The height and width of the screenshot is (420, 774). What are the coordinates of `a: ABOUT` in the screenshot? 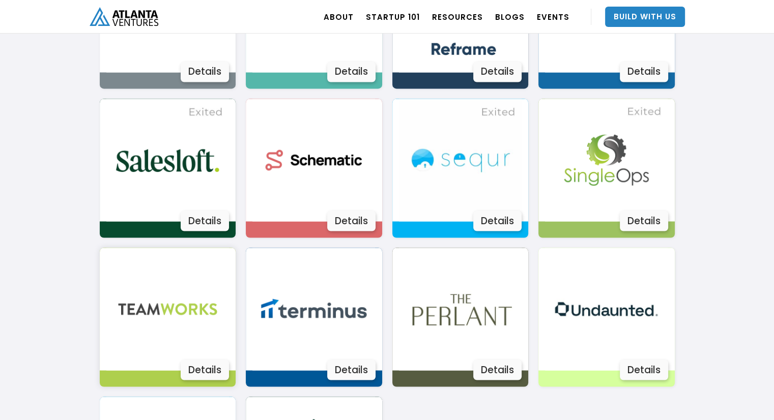 It's located at (339, 17).